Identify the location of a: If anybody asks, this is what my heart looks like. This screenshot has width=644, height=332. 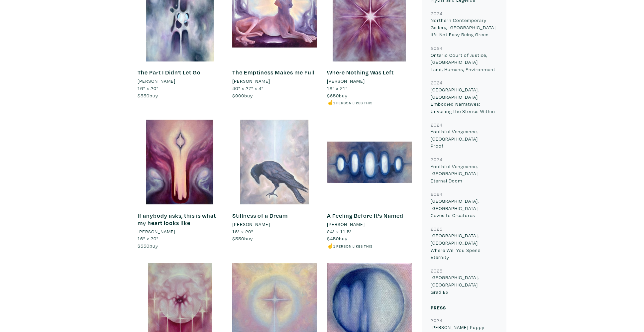
(177, 219).